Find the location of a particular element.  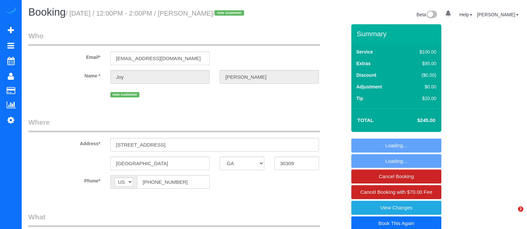

label: Discount is located at coordinates (366, 75).